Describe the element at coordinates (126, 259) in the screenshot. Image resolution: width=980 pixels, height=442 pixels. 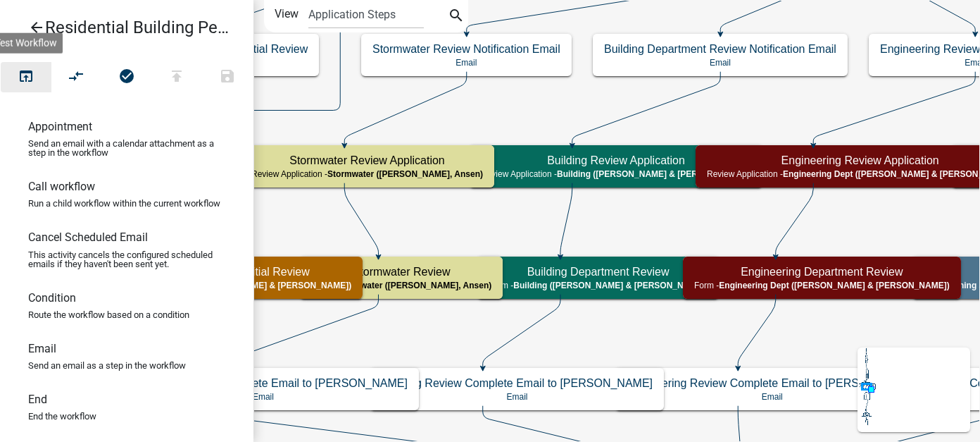
I see `p: This activity cancels the configured scheduled emails if they haven't been sent yet.` at that location.